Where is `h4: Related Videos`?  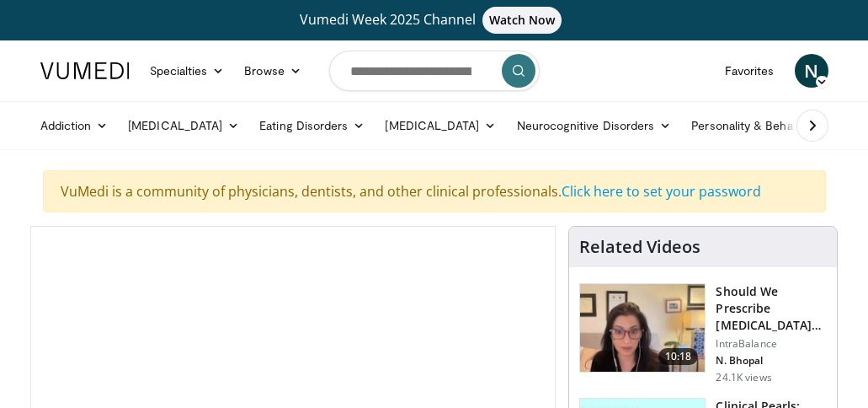 h4: Related Videos is located at coordinates (640, 247).